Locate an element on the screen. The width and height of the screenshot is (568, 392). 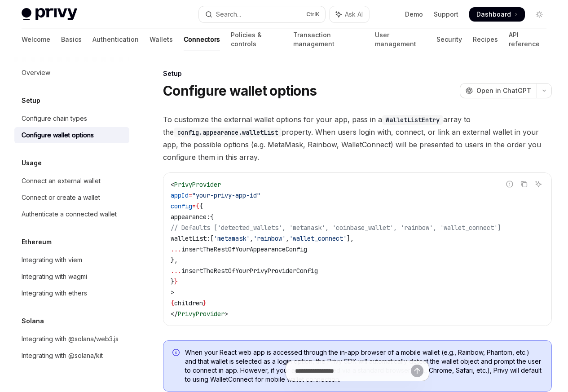
span: // Defaults ['detected_wallets', 'metamask', 'coinbase_wallet', 'rainbow', 'wallet_connect'] is located at coordinates (336, 228).